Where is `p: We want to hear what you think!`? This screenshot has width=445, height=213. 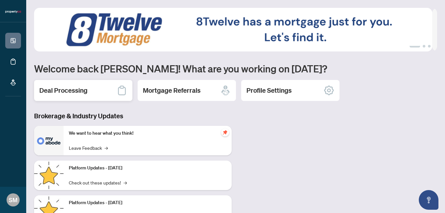
p: We want to hear what you think! is located at coordinates (147, 133).